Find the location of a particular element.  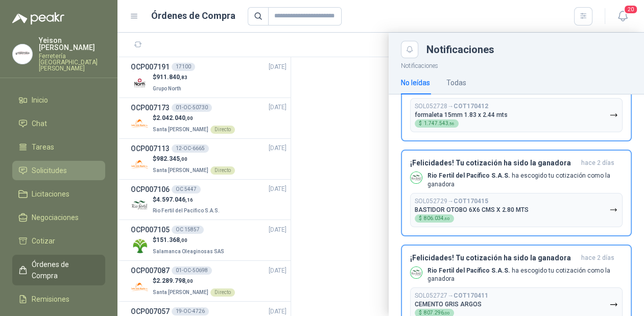

span: ,00 is located at coordinates (447, 313).